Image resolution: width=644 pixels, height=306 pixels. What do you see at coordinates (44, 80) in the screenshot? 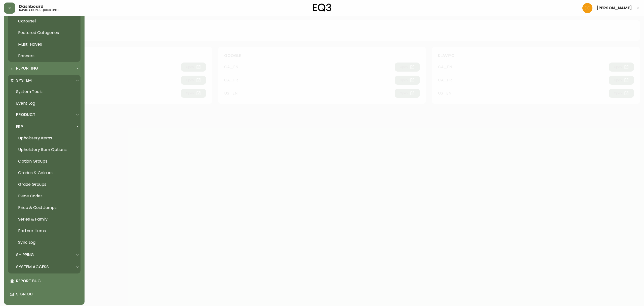
I see `div: System` at bounding box center [44, 80].